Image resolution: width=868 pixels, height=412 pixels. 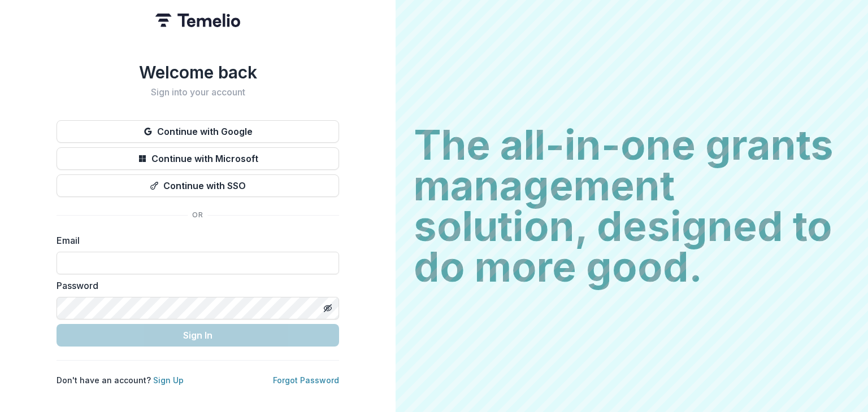 What do you see at coordinates (198, 92) in the screenshot?
I see `h2: Sign into your account` at bounding box center [198, 92].